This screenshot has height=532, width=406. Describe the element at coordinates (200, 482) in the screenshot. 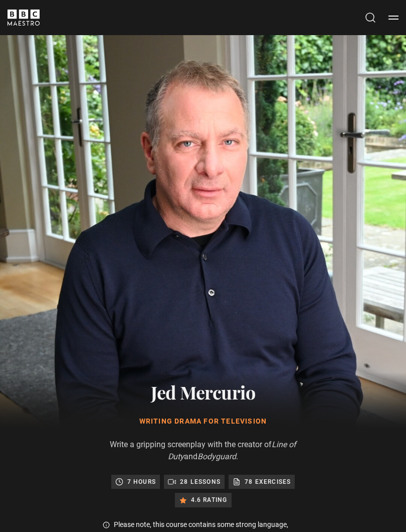

I see `p: 28 lessons` at that location.